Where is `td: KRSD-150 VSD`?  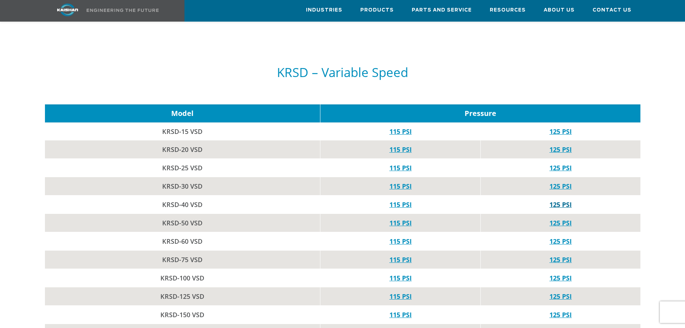
td: KRSD-150 VSD is located at coordinates (183, 314).